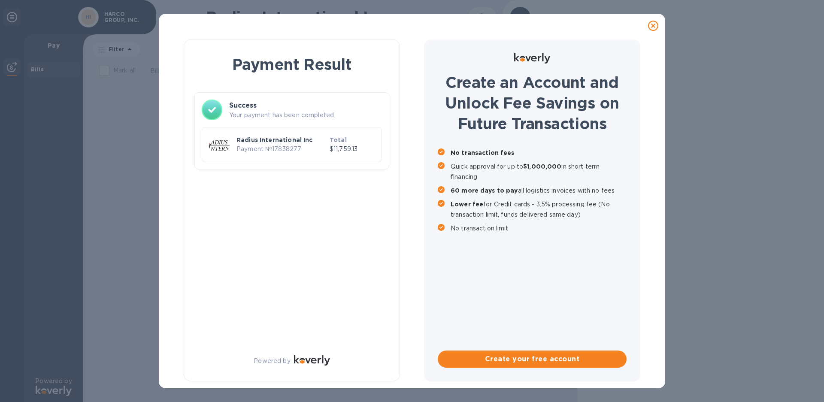 The image size is (824, 402). Describe the element at coordinates (532, 359) in the screenshot. I see `button: Create your free account` at that location.